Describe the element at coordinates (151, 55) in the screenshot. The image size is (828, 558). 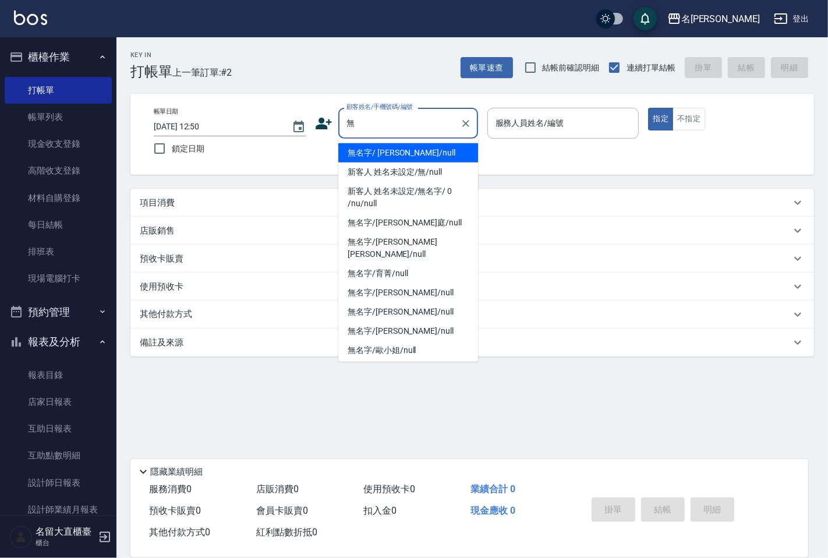
I see `h2: Key In` at that location.